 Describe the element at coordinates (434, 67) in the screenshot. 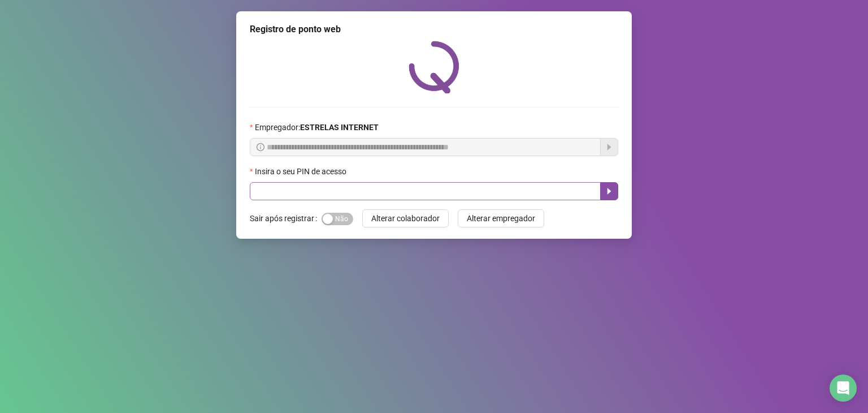

I see `img: QRPoint` at that location.